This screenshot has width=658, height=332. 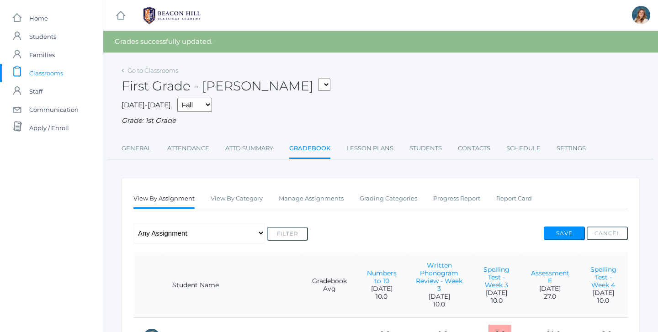 I want to click on th: Gradebook Avg, so click(x=329, y=285).